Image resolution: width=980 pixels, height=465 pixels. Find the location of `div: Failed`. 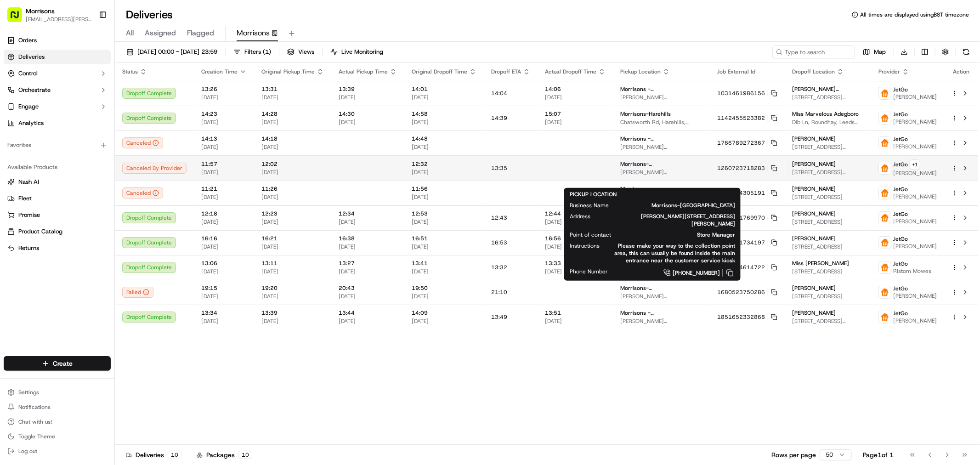

div: Failed is located at coordinates (138, 292).